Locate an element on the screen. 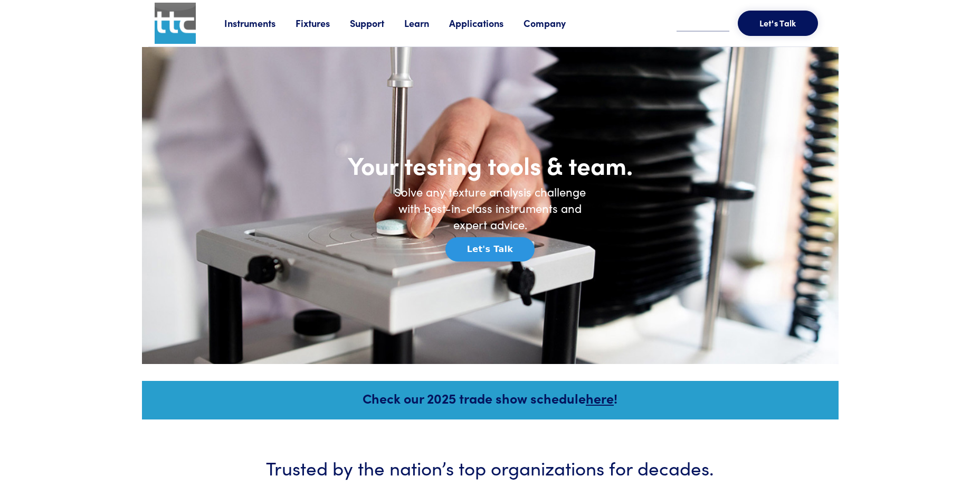  a: Learn is located at coordinates (426, 22).